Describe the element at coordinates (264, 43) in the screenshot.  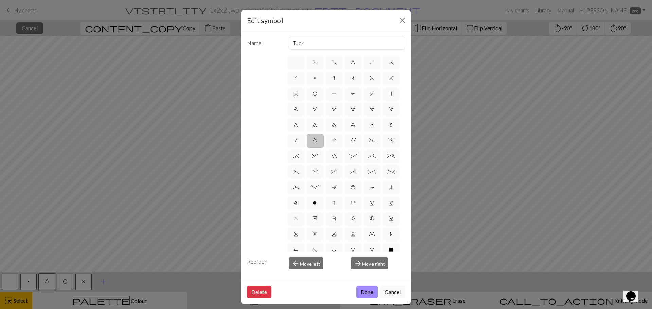
I see `label: Name` at that location.